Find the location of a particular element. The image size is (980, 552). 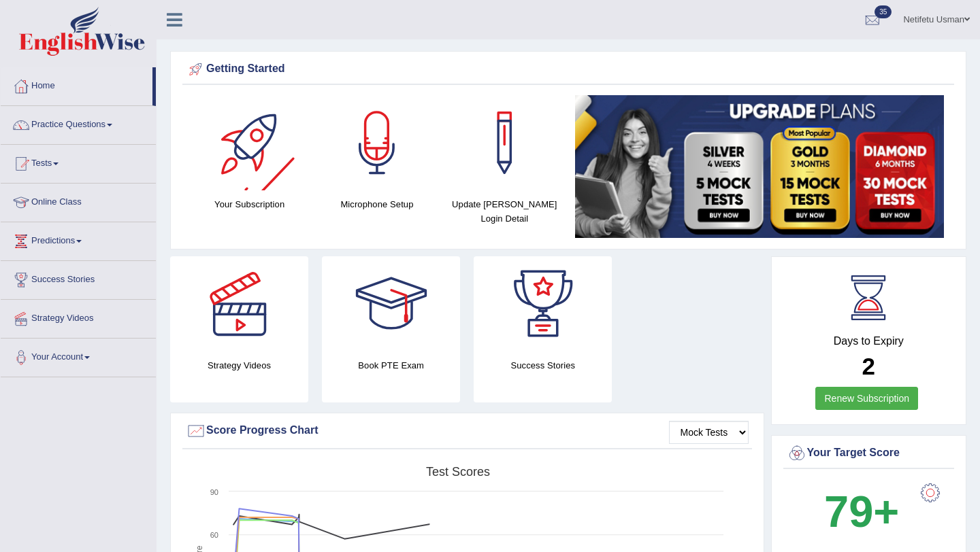

b: 2 is located at coordinates (868, 366).